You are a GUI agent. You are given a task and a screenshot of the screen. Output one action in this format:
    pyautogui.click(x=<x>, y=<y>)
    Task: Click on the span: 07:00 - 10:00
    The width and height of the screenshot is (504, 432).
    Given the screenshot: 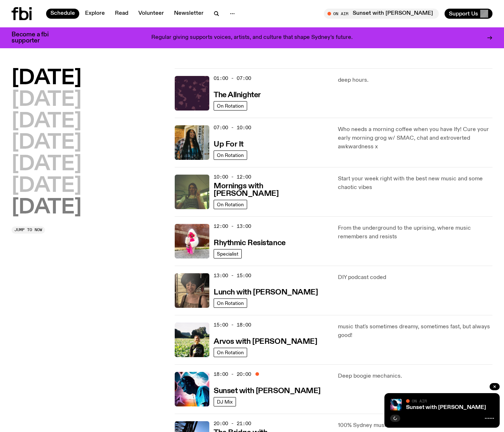 What is the action you would take?
    pyautogui.click(x=232, y=127)
    